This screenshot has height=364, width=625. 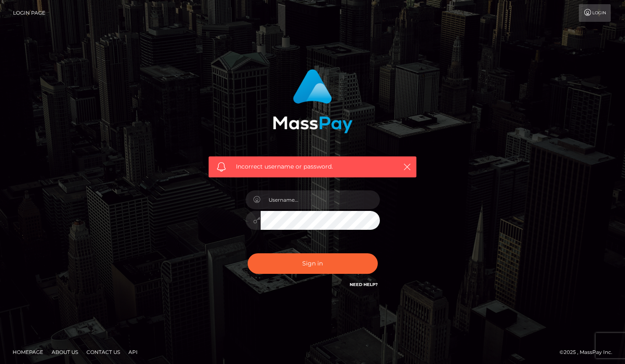 I want to click on a: Login, so click(x=595, y=13).